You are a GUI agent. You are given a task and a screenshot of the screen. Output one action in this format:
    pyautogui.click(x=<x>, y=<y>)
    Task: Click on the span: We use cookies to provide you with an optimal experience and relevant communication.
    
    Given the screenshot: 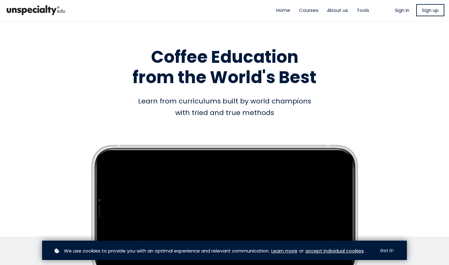 What is the action you would take?
    pyautogui.click(x=167, y=250)
    